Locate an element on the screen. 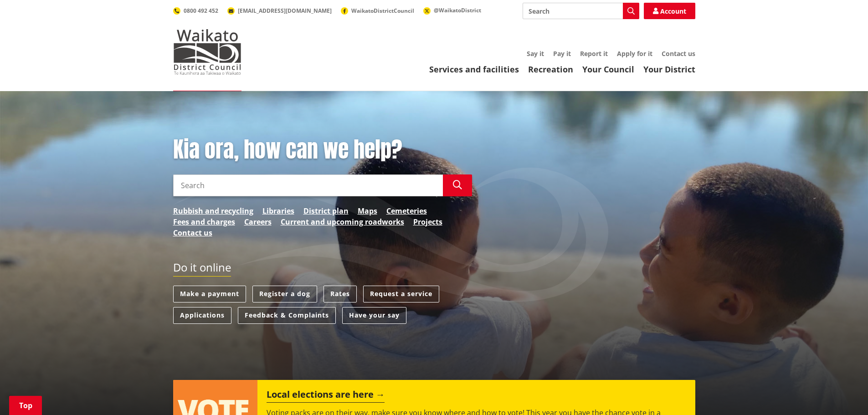 This screenshot has width=868, height=415. a: Rubbish and recycling is located at coordinates (213, 211).